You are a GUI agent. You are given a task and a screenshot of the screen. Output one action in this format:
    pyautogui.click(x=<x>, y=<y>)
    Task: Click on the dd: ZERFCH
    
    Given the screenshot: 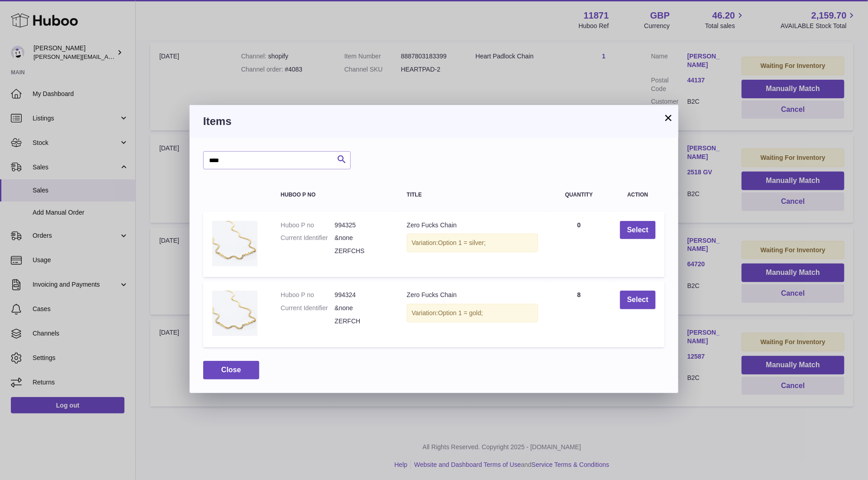 What is the action you would take?
    pyautogui.click(x=361, y=321)
    